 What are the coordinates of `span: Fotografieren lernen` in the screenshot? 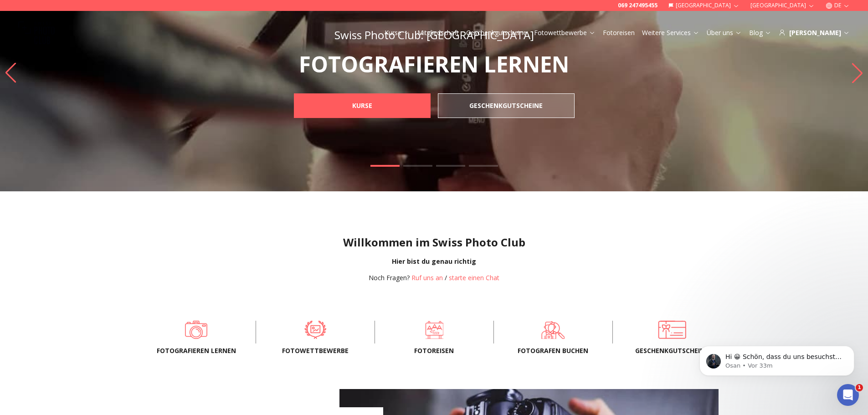 It's located at (196, 351).